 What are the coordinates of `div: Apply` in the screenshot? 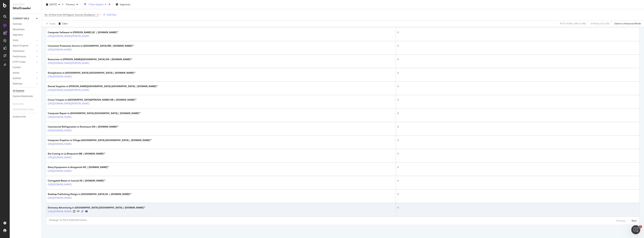 It's located at (52, 23).